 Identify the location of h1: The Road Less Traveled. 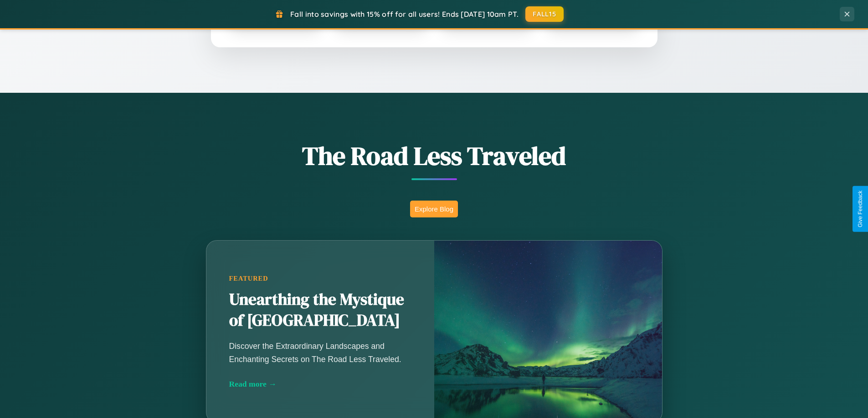
(434, 156).